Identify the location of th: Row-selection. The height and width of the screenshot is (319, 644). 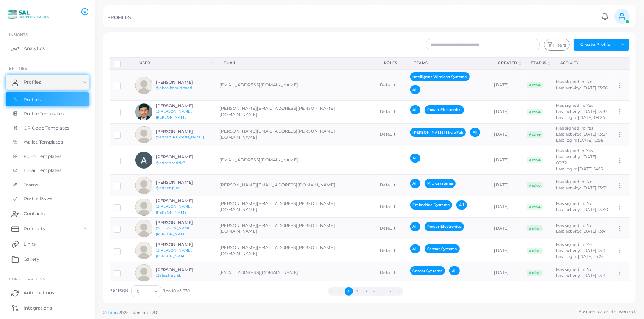
(120, 63).